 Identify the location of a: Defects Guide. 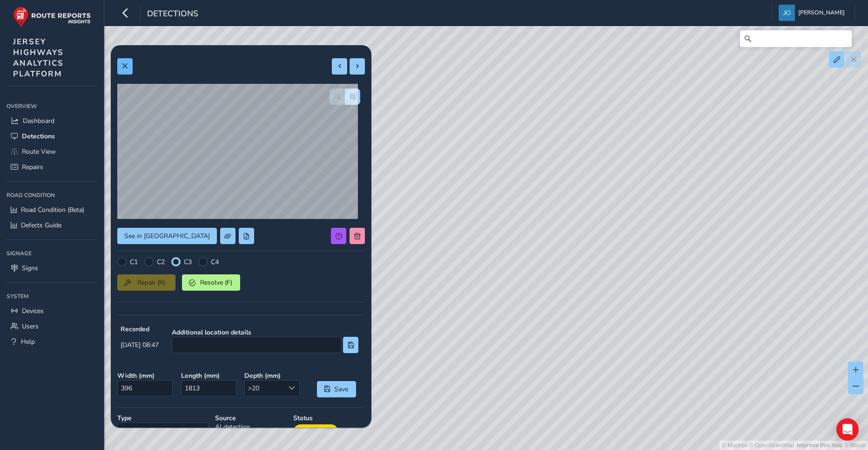
(52, 225).